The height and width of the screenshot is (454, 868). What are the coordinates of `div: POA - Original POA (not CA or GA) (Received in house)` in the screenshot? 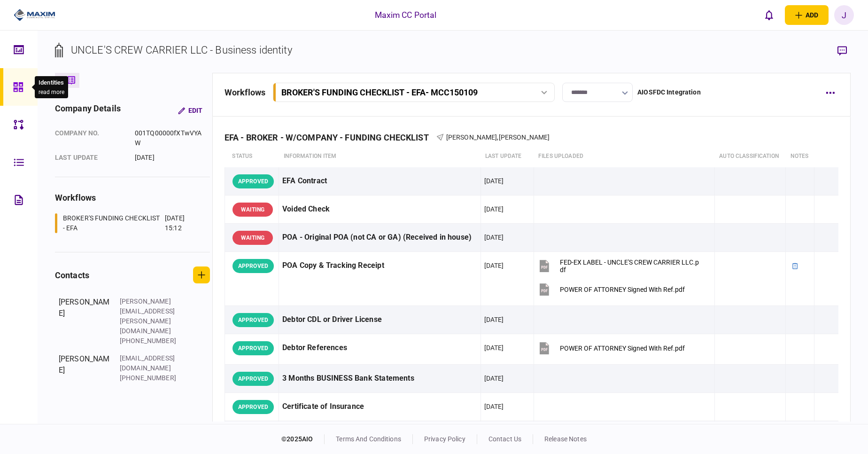 It's located at (380, 237).